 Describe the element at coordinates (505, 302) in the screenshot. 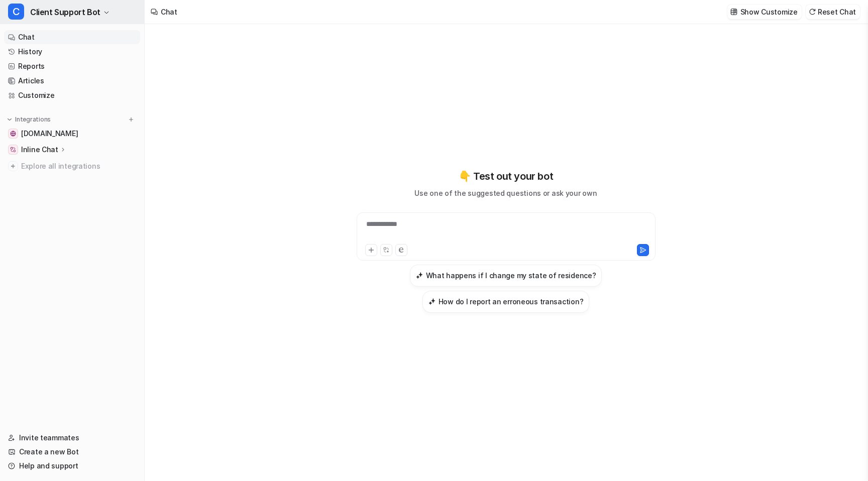

I see `button: How do I report an erroneous transaction?How do I report an erroneous transaction?` at that location.